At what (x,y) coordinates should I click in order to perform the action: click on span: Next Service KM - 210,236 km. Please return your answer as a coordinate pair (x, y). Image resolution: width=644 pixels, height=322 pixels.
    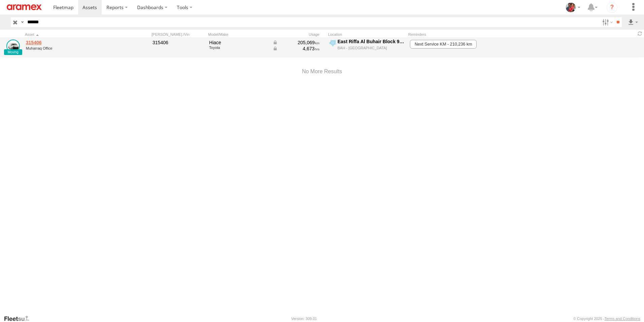
    Looking at the image, I should click on (443, 44).